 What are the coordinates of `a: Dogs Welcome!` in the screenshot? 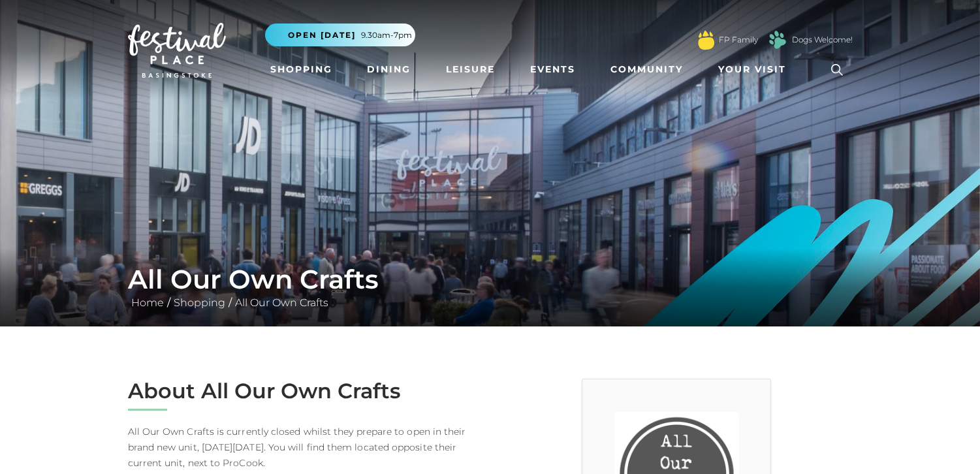 It's located at (822, 40).